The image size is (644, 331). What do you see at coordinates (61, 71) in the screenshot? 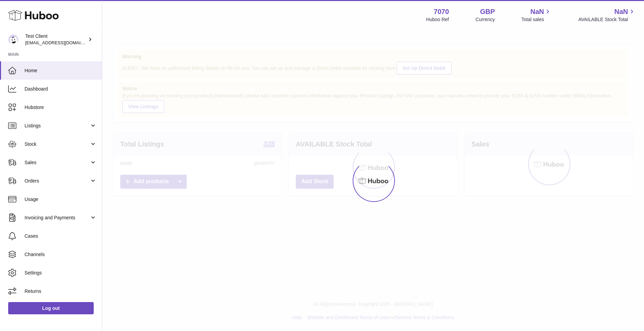
I see `span: Home` at bounding box center [61, 71].